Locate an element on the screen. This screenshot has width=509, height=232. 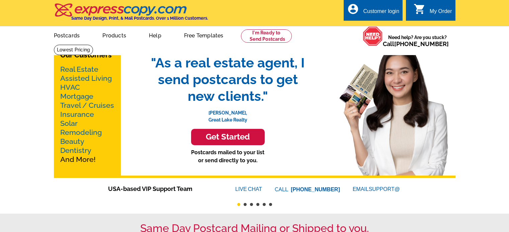
span: Need help? Are you stuck? is located at coordinates (417, 41).